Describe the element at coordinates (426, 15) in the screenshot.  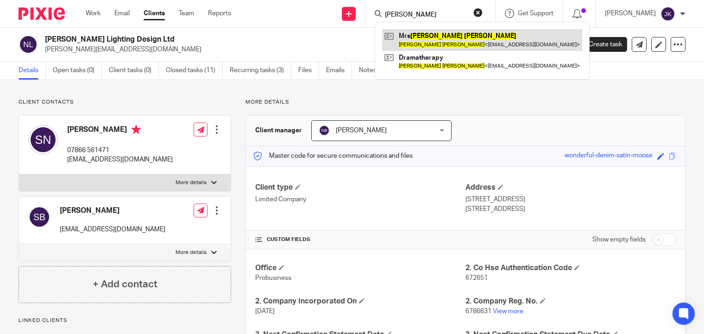
I see `input: Search` at that location.